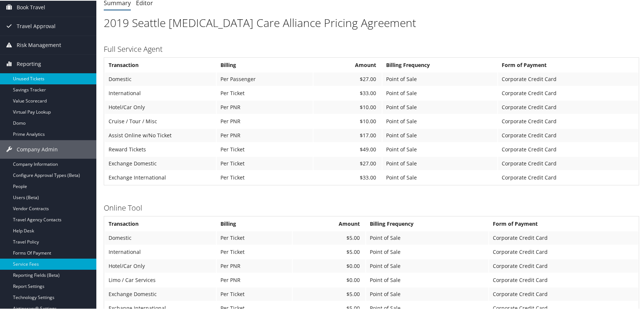  Describe the element at coordinates (371, 207) in the screenshot. I see `h3: Online Tool` at that location.